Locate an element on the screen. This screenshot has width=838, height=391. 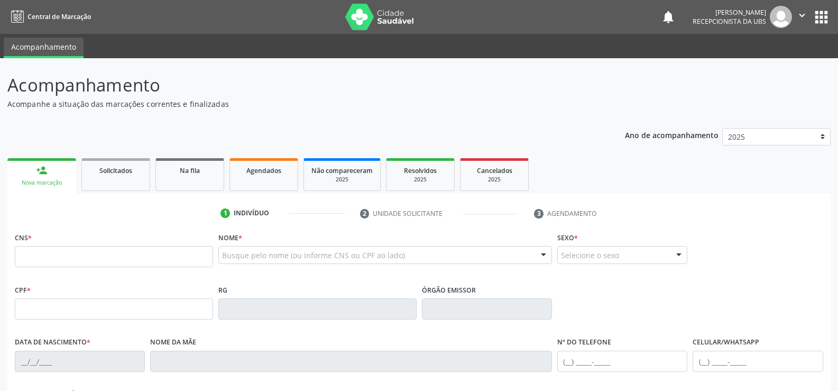
a: Acompanhamento is located at coordinates (43, 48).